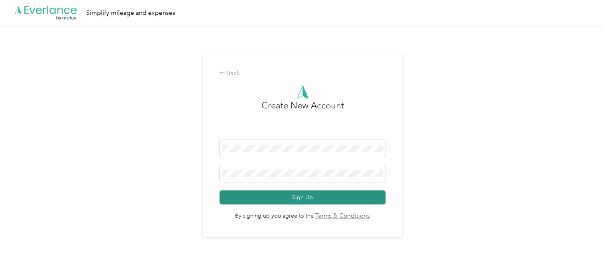  Describe the element at coordinates (303, 212) in the screenshot. I see `span: By signing up you agree to the` at that location.